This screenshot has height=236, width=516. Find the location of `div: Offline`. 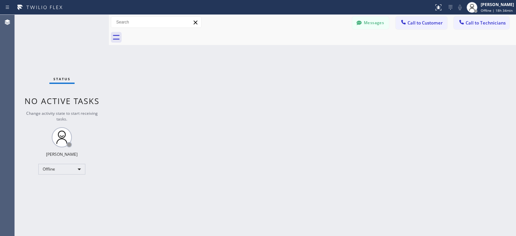

div: Offline is located at coordinates (62, 169).